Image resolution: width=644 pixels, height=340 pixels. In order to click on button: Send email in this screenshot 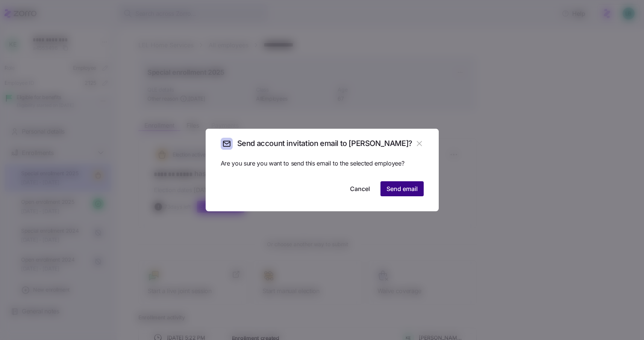, I will do `click(402, 189)`.